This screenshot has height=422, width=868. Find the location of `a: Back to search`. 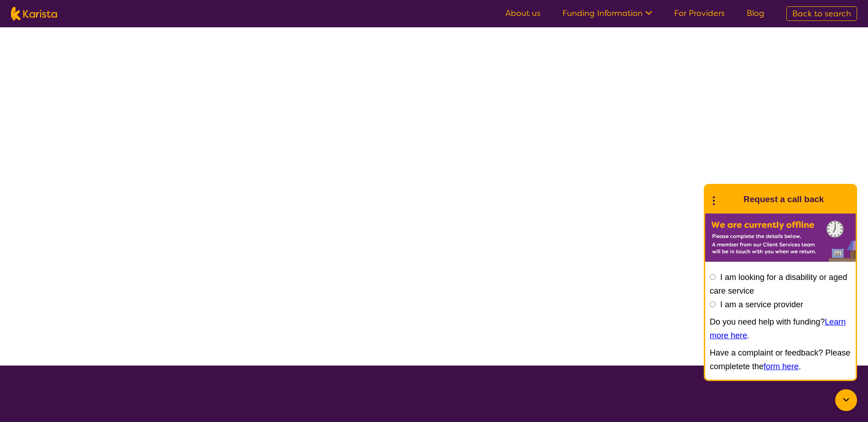

a: Back to search is located at coordinates (822, 14).